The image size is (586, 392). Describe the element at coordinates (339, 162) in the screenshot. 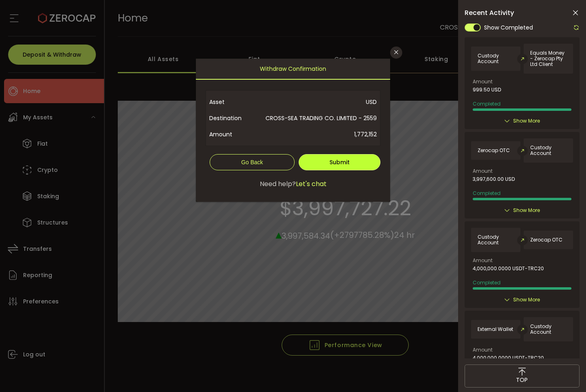

I see `span: Submit` at that location.